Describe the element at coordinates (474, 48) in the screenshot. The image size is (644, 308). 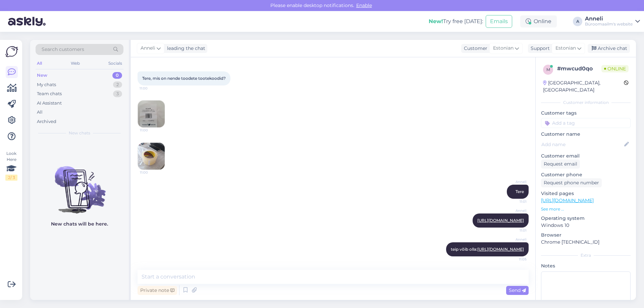
I see `div: Customer` at that location.